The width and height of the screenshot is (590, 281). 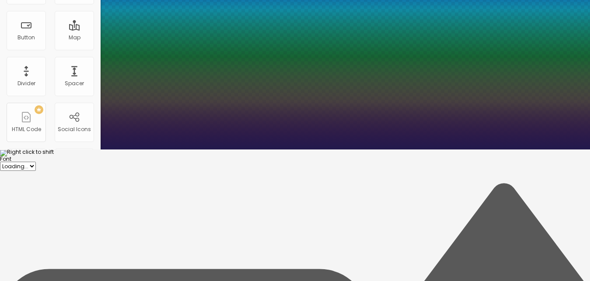 What do you see at coordinates (26, 84) in the screenshot?
I see `div: Divider` at bounding box center [26, 84].